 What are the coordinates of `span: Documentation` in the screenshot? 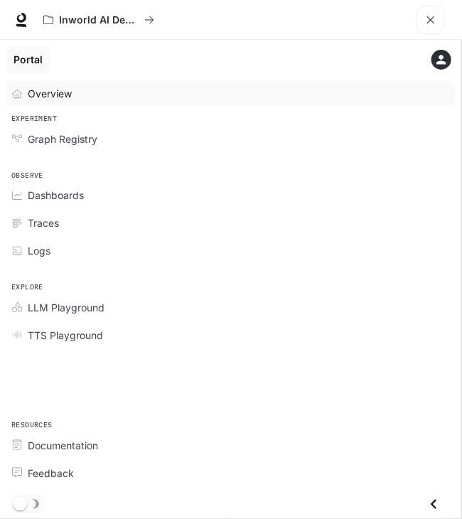 It's located at (63, 445).